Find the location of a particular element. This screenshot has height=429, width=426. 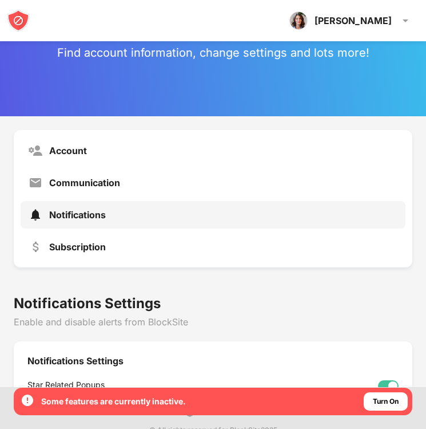

div: Notifications is located at coordinates (77, 215).